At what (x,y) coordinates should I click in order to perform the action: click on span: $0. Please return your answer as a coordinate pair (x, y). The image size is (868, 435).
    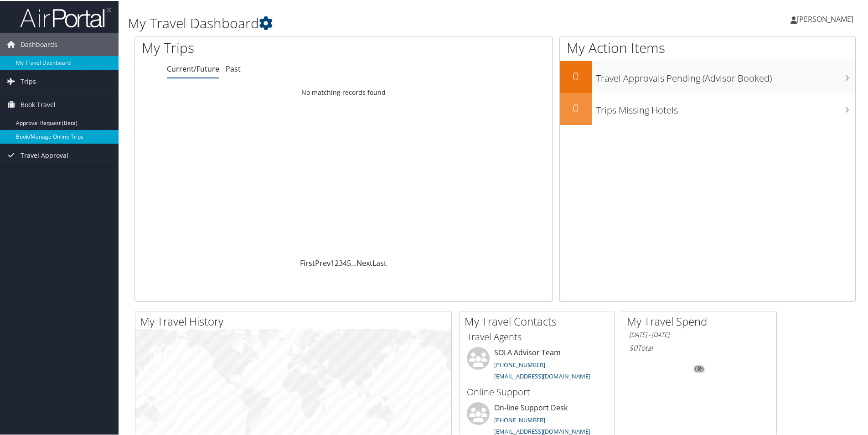
    Looking at the image, I should click on (633, 346).